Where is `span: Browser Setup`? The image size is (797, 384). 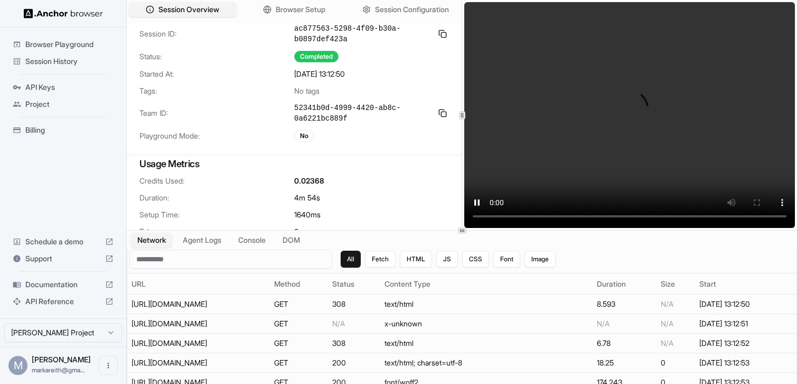
span: Browser Setup is located at coordinates (301, 10).